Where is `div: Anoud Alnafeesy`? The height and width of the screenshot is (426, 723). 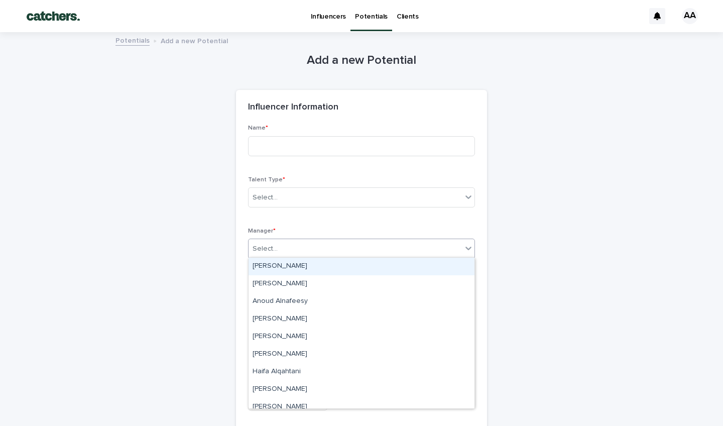
div: Anoud Alnafeesy is located at coordinates (362, 301).